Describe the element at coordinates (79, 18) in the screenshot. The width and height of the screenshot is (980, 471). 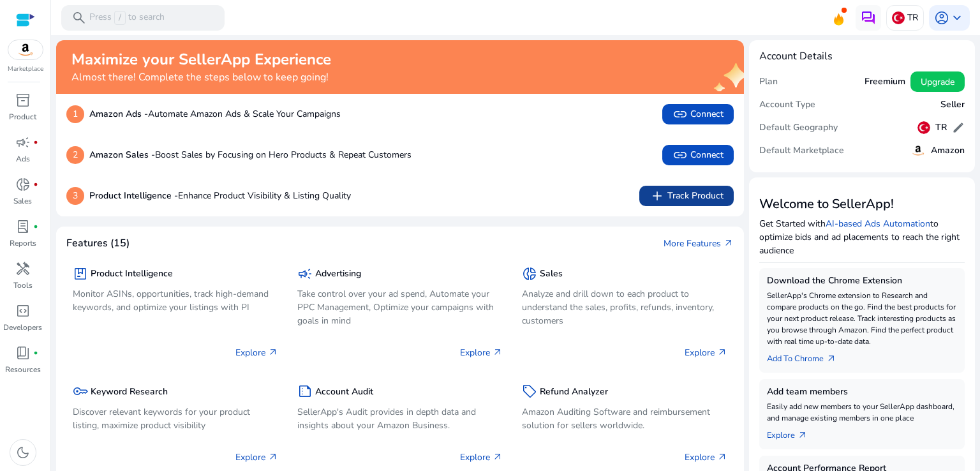
I see `span: search` at that location.